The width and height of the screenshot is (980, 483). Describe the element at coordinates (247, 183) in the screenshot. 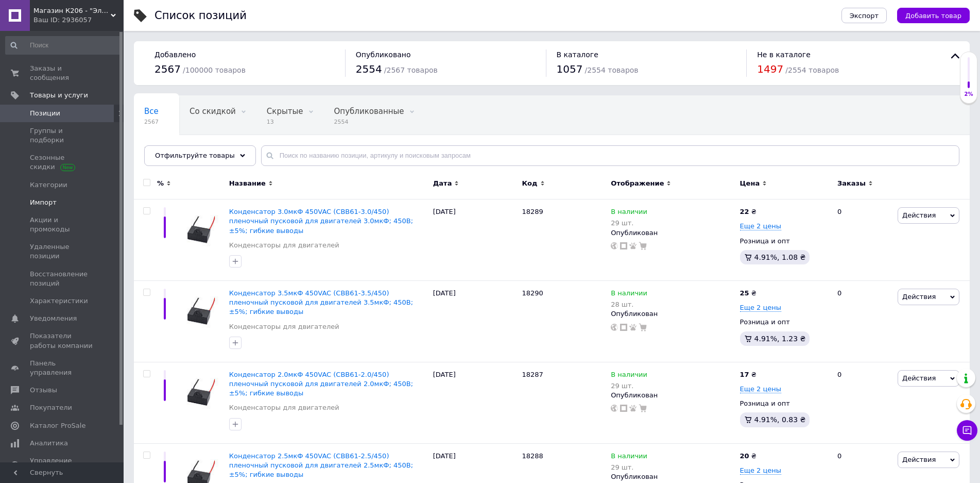

I see `span: Название` at that location.